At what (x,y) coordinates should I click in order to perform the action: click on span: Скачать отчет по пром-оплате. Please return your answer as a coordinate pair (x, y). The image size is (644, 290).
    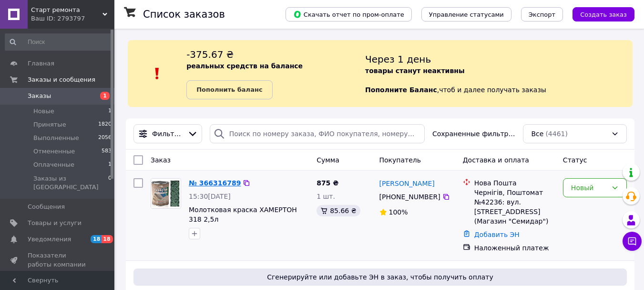
    Looking at the image, I should click on (349, 14).